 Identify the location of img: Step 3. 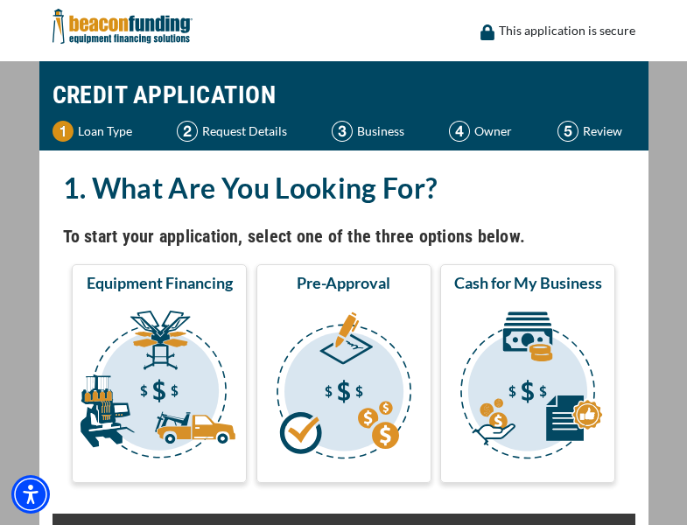
(342, 131).